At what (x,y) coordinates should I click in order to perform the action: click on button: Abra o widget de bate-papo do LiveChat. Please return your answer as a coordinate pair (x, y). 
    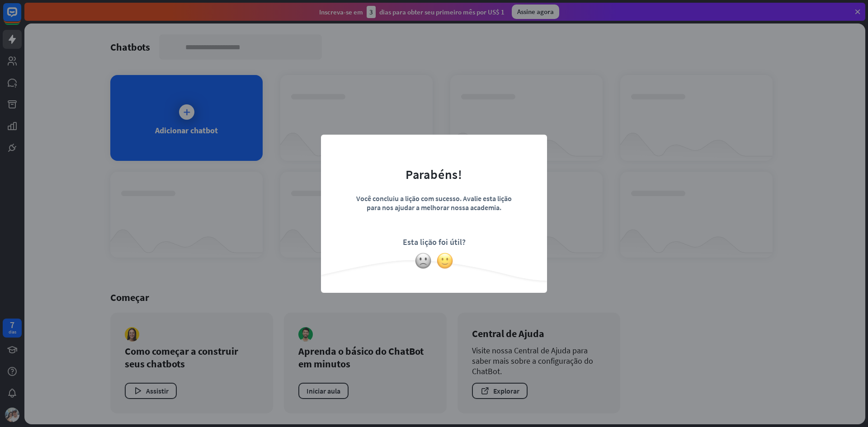
    Looking at the image, I should click on (21, 17).